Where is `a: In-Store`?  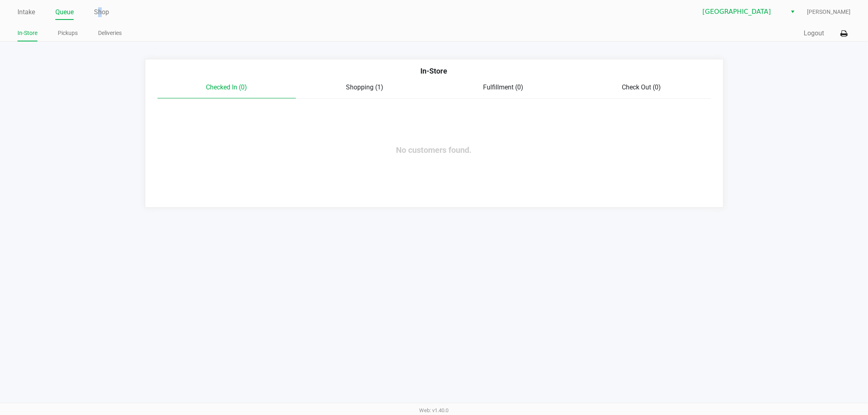 a: In-Store is located at coordinates (27, 33).